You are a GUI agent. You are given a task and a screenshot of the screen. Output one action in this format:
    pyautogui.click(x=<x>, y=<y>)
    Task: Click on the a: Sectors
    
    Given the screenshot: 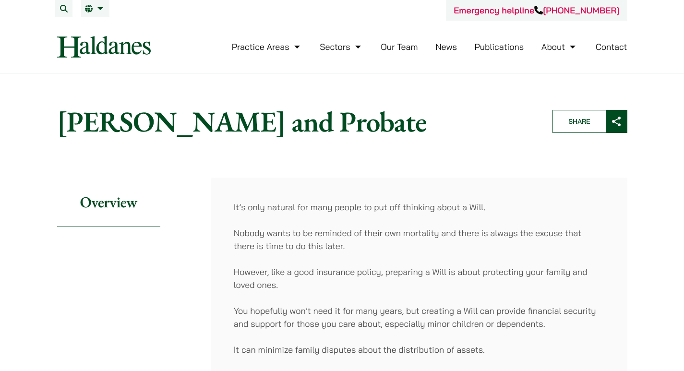 What is the action you would take?
    pyautogui.click(x=341, y=47)
    